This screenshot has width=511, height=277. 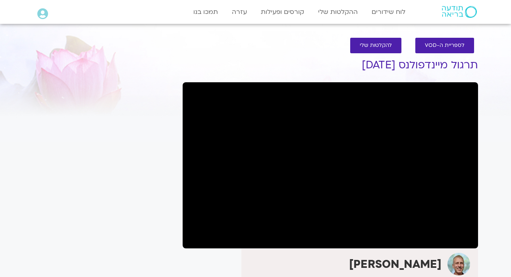 What do you see at coordinates (239, 12) in the screenshot?
I see `a: עזרה` at bounding box center [239, 12].